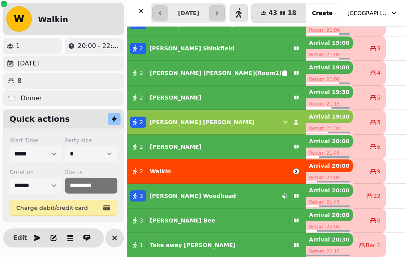 This screenshot has width=406, height=257. Describe the element at coordinates (141, 245) in the screenshot. I see `span: 1` at that location.